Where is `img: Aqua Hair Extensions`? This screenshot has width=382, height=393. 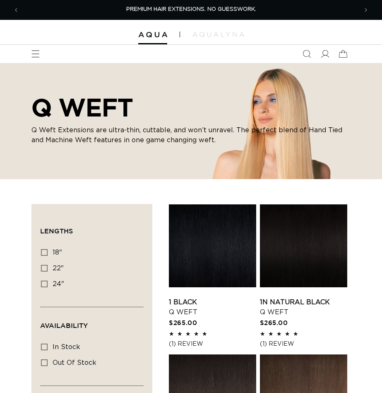
img: Aqua Hair Extensions is located at coordinates (153, 35).